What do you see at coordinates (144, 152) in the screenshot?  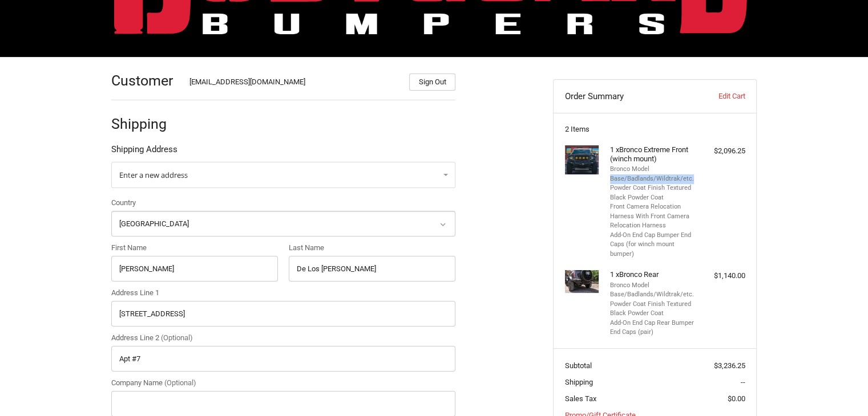 I see `legend: Shipping Address` at bounding box center [144, 152].